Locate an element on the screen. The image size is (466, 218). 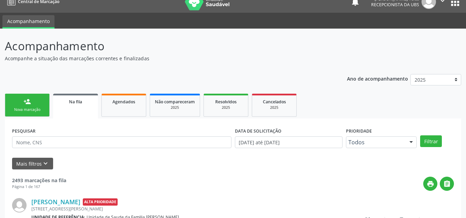
input: Nome, CNS is located at coordinates (122, 142).